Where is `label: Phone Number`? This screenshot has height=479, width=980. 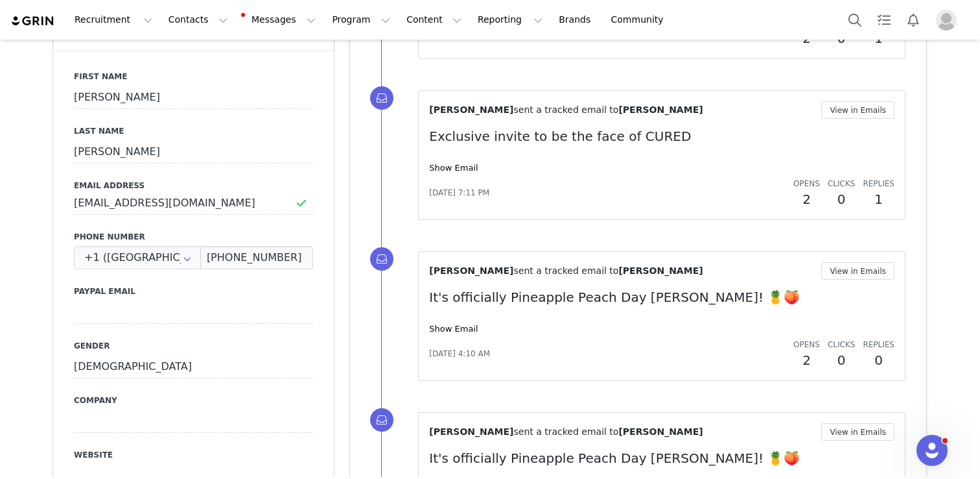
label: Phone Number is located at coordinates (193, 237).